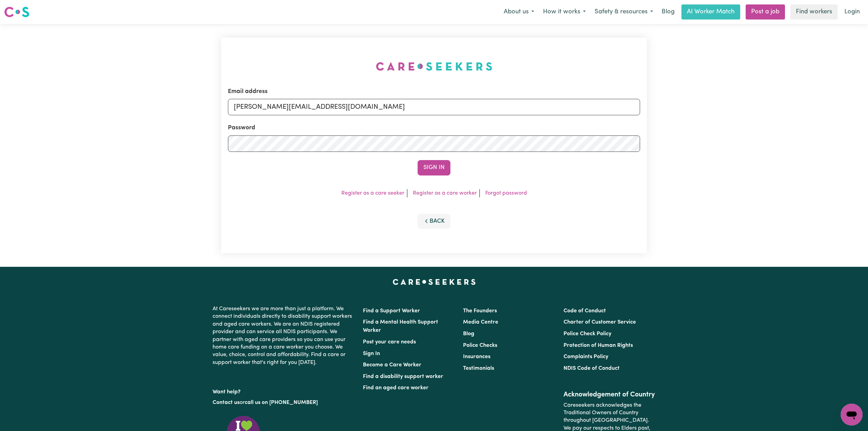 The width and height of the screenshot is (868, 431). Describe the element at coordinates (242, 128) in the screenshot. I see `label: Password` at that location.